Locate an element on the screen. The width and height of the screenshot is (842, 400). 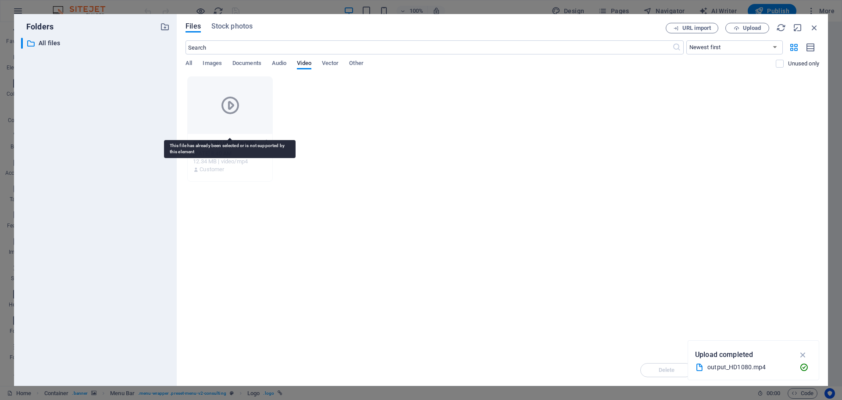
span: Audio is located at coordinates (279, 64).